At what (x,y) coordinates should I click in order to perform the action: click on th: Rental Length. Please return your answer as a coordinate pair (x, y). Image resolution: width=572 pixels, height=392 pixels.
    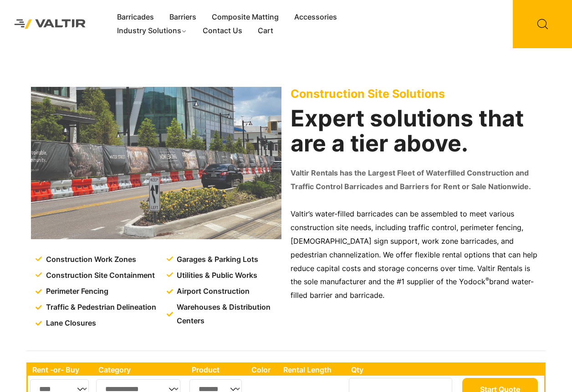
    Looking at the image, I should click on (312, 370).